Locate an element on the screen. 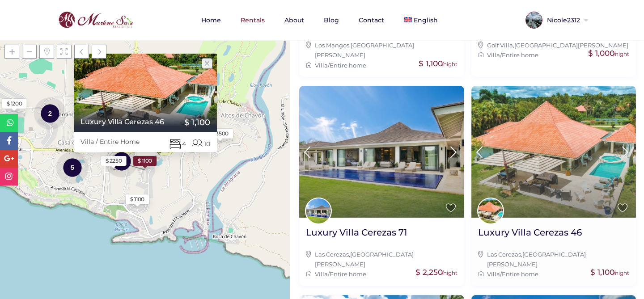  h2: Luxury Villa Cerezas 46 is located at coordinates (529, 233).